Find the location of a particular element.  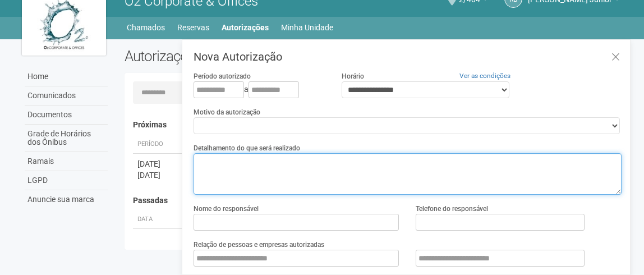

a: Comunicados is located at coordinates (66, 96).